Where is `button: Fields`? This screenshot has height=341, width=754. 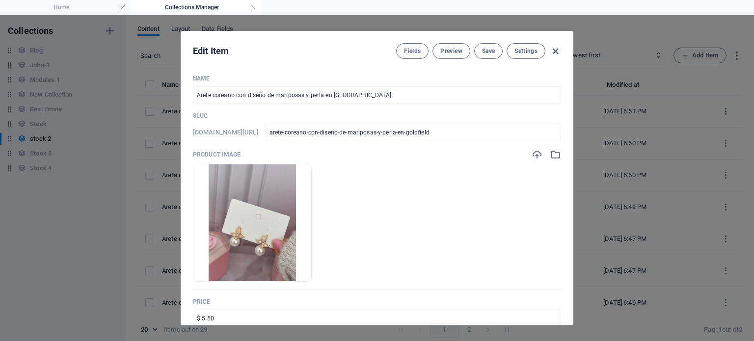 button: Fields is located at coordinates (412, 51).